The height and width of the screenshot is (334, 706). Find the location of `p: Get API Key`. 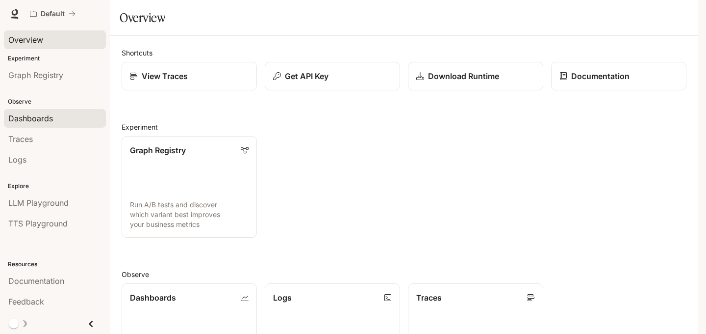

p: Get API Key is located at coordinates (307, 76).